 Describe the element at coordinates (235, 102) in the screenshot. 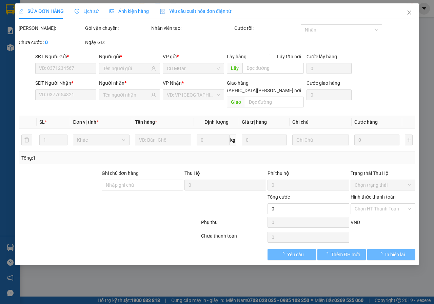

I see `span: Giao` at that location.